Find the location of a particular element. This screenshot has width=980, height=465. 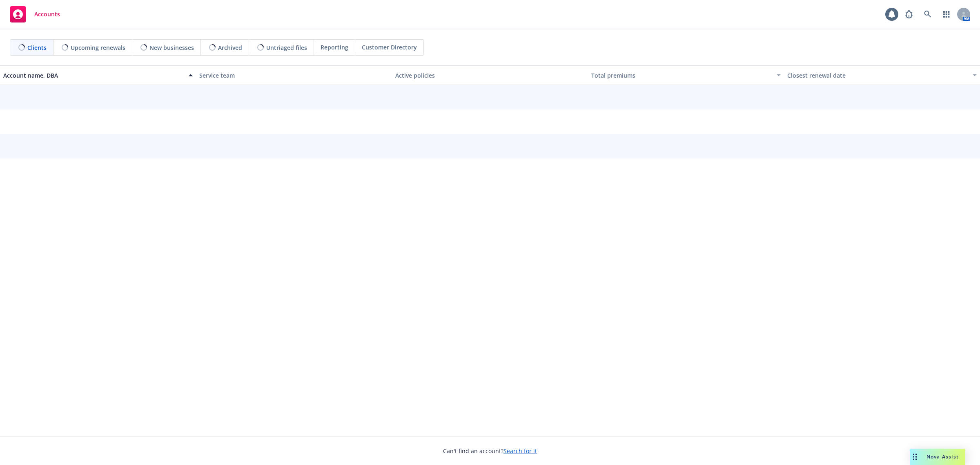

span: Clients is located at coordinates (37, 47).